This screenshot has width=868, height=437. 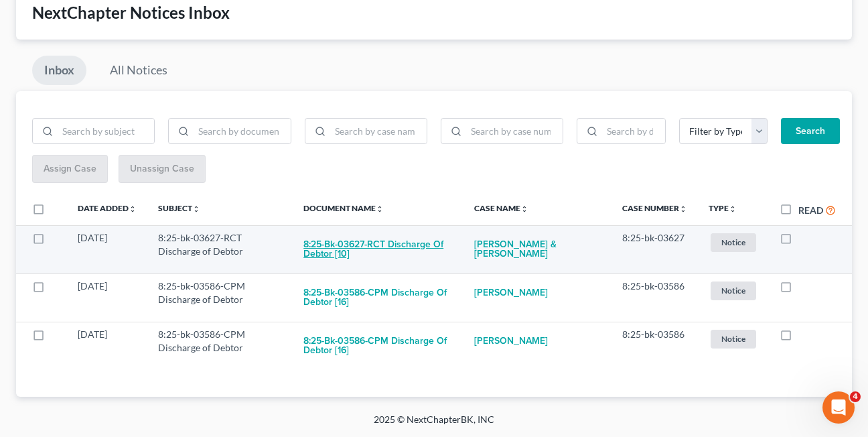 I want to click on span: 4, so click(x=855, y=396).